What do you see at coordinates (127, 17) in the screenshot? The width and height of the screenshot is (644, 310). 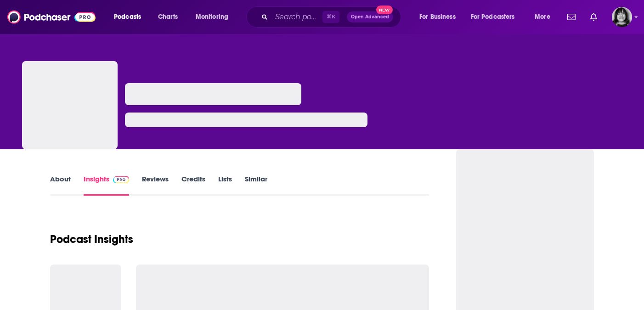 I see `span: Podcasts` at bounding box center [127, 17].